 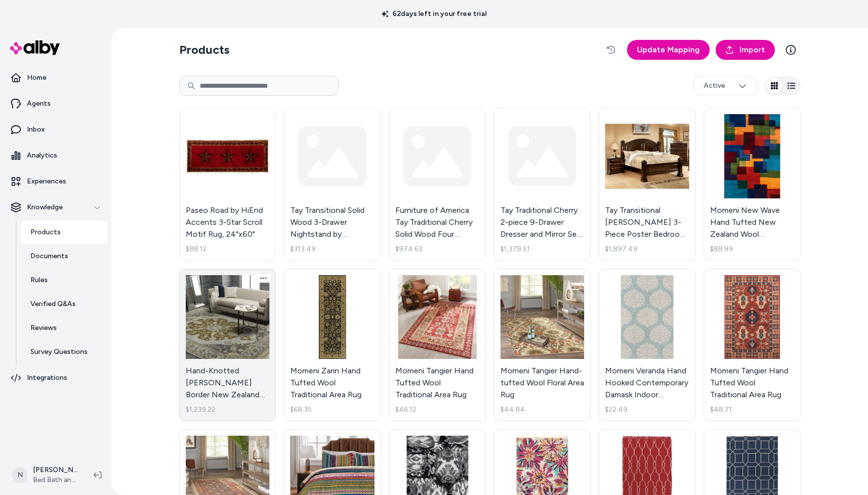 I want to click on button: Active, so click(x=725, y=86).